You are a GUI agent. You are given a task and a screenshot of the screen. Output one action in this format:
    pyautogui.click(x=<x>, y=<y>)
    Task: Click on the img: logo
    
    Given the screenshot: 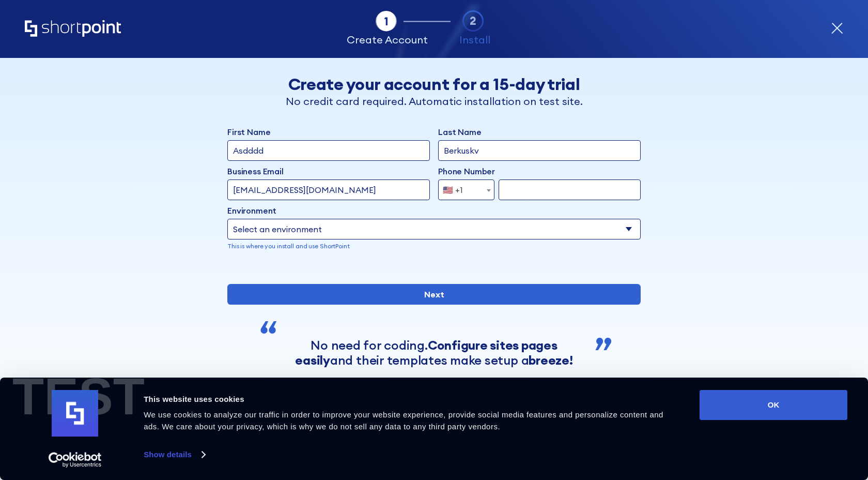 What is the action you would take?
    pyautogui.click(x=75, y=413)
    